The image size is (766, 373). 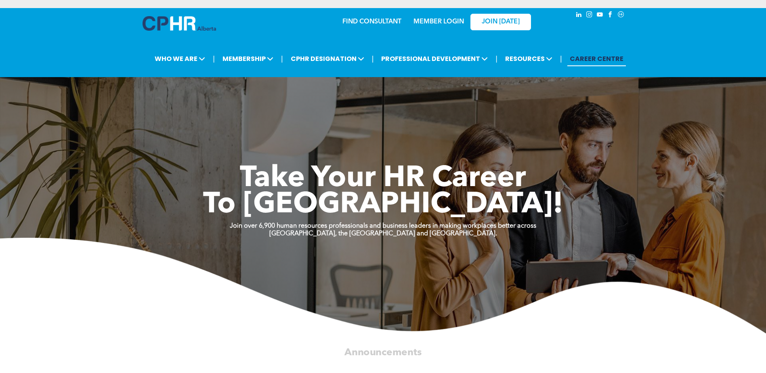 I want to click on a: FIND CONSULTANT, so click(x=372, y=22).